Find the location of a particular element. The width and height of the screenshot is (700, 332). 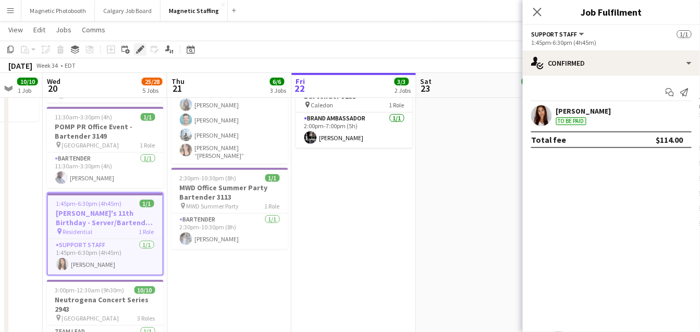

a: Edit is located at coordinates (39, 30).